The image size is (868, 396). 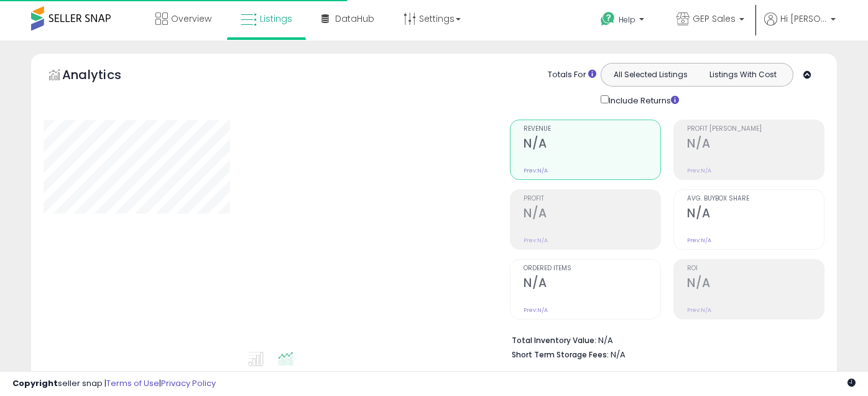 I want to click on li: N/A, so click(x=663, y=339).